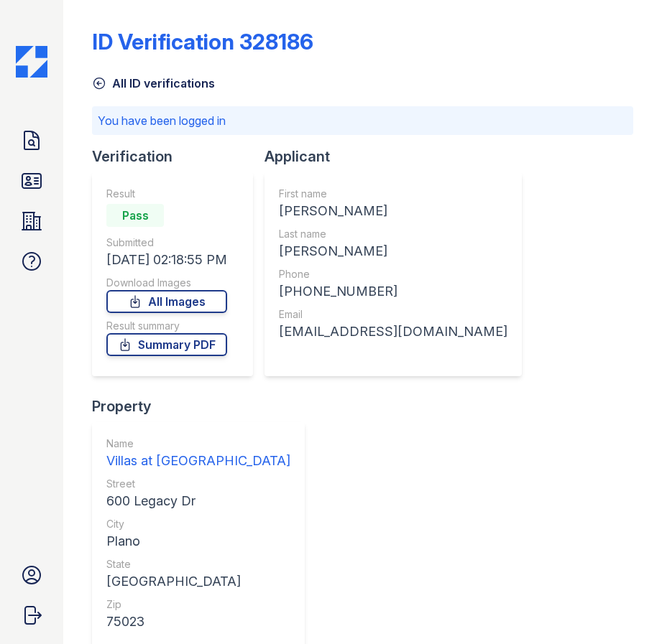 The width and height of the screenshot is (662, 644). Describe the element at coordinates (393, 194) in the screenshot. I see `div: First name` at that location.